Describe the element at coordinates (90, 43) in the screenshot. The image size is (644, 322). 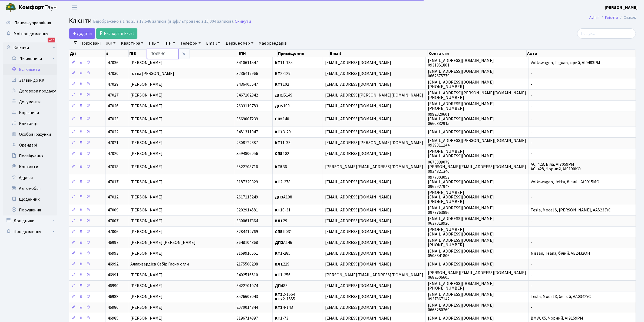
I see `a: Приховані` at that location.